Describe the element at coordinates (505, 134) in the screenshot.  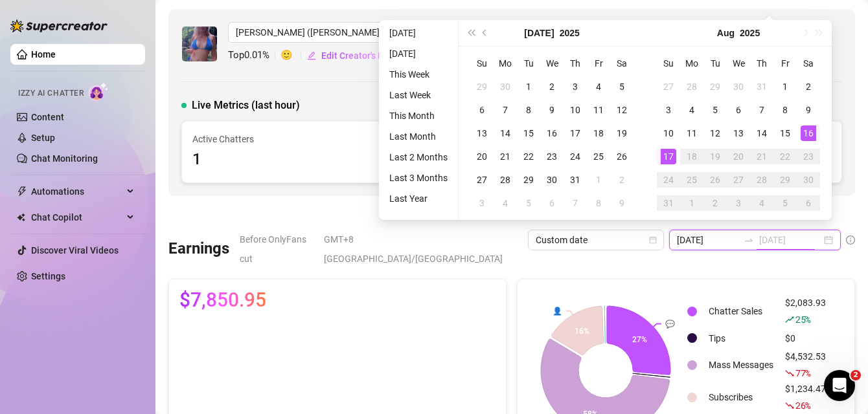
I see `td: 2025-07-14` at that location.